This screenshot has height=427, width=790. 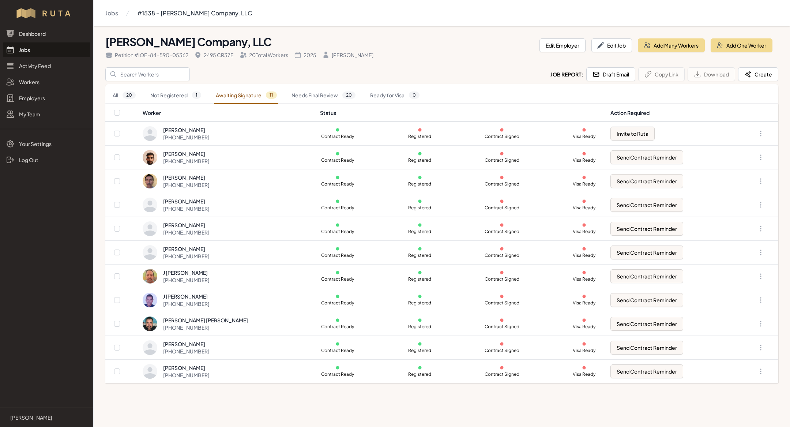 What do you see at coordinates (395, 95) in the screenshot?
I see `a: Ready for Visa` at bounding box center [395, 95].